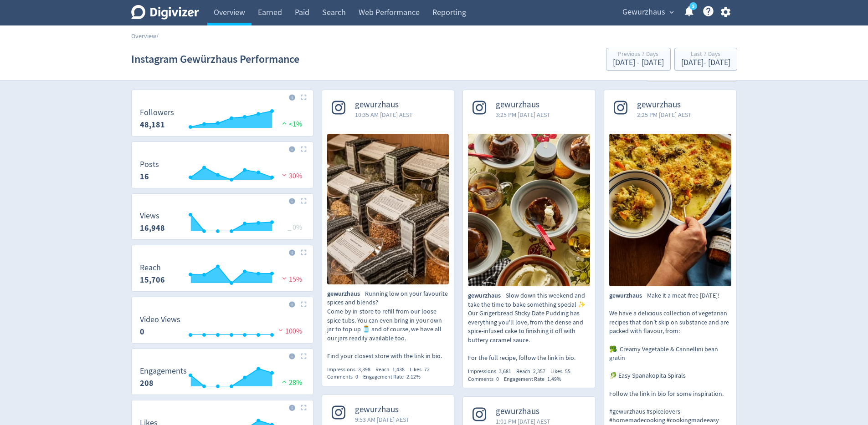 Image resolution: width=868 pixels, height=425 pixels. Describe the element at coordinates (222, 276) in the screenshot. I see `svg: Reach 15,706` at that location.